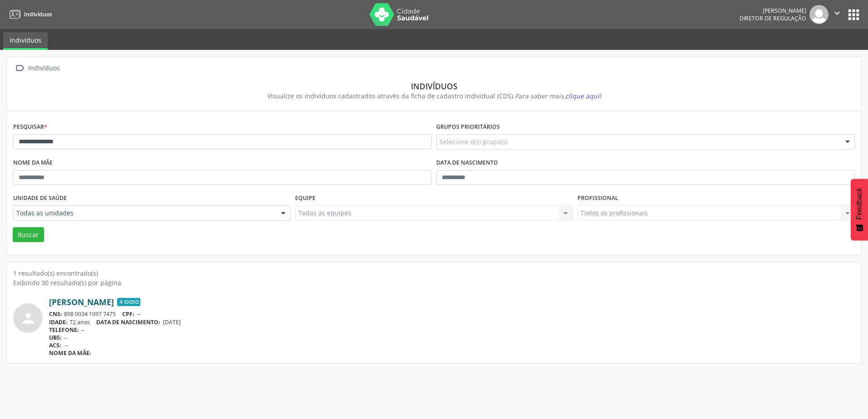 This screenshot has height=419, width=868. What do you see at coordinates (129, 302) in the screenshot?
I see `span: Idoso` at bounding box center [129, 302].